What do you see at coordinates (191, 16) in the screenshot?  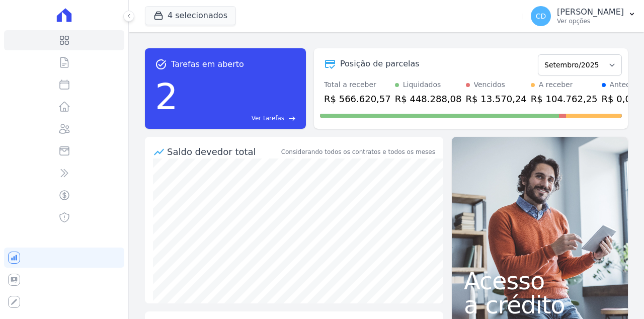 I see `button: 4 selecionados` at bounding box center [191, 16].